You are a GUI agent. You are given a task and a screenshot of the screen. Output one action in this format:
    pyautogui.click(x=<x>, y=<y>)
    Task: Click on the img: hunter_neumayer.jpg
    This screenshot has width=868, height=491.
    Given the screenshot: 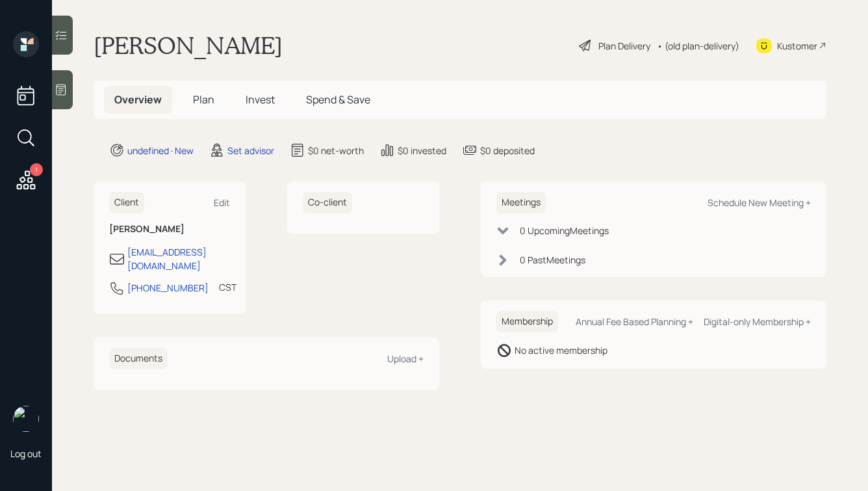 What is the action you would take?
    pyautogui.click(x=26, y=419)
    